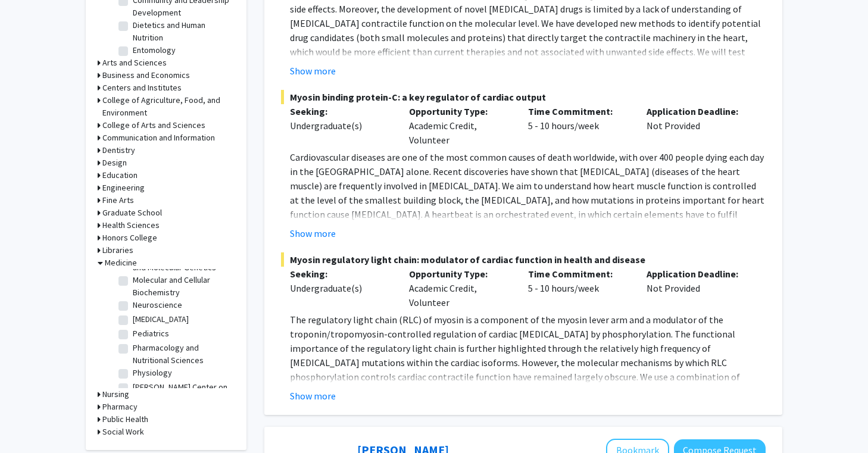 This screenshot has height=453, width=868. What do you see at coordinates (123, 188) in the screenshot?
I see `h3: Engineering` at bounding box center [123, 188].